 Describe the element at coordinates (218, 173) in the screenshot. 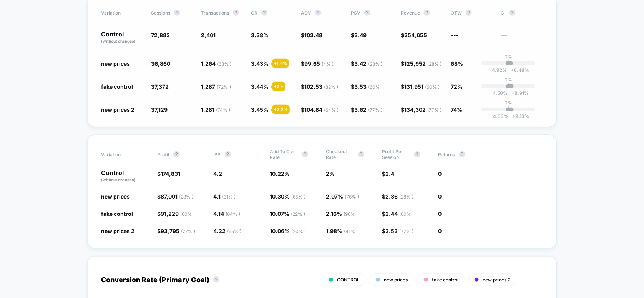

I see `span: 4.2` at that location.